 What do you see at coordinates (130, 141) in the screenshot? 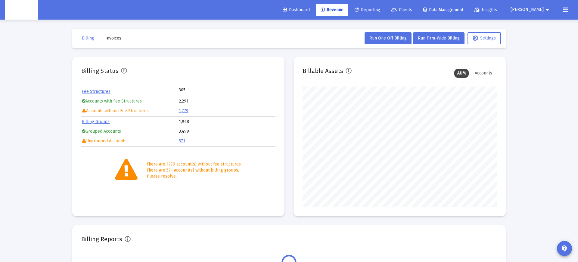
I see `td: Ungrouped Accounts` at bounding box center [130, 141].